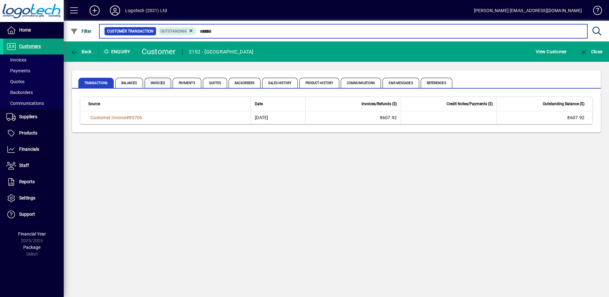 The height and width of the screenshot is (297, 609). What do you see at coordinates (564, 104) in the screenshot?
I see `span: Outstanding Balance ($)` at bounding box center [564, 104].